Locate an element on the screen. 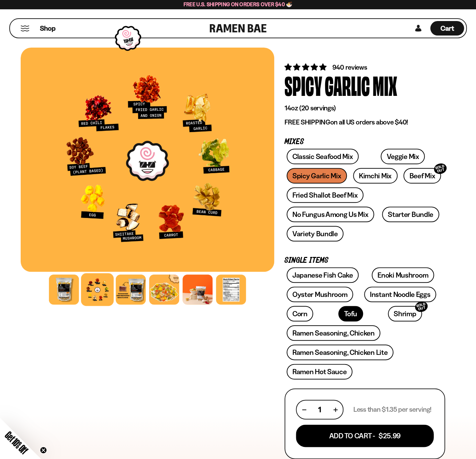  p: 14oz (20 servings) is located at coordinates (364, 108).